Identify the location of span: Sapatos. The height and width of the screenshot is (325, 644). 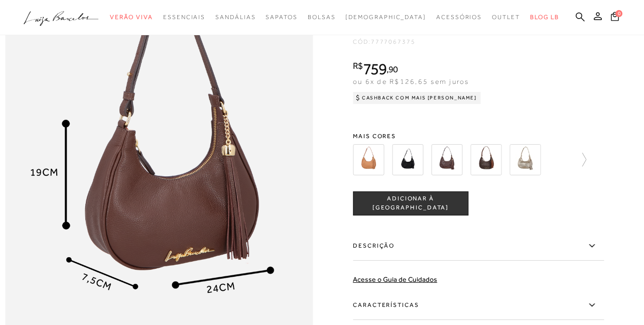
(281, 17).